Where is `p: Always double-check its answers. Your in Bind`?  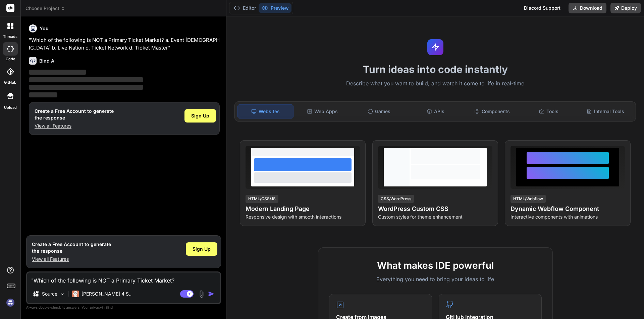 p: Always double-check its answers. Your in Bind is located at coordinates (123, 307).